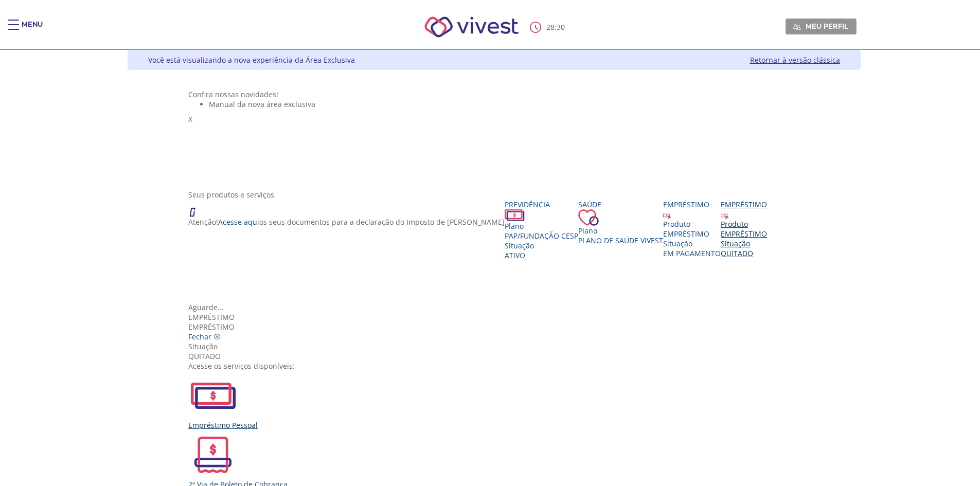 This screenshot has width=980, height=486. Describe the element at coordinates (692, 229) in the screenshot. I see `a: Empréstimo Produto EMPRÉSTIMO Situação EM PAGAMENTO` at that location.